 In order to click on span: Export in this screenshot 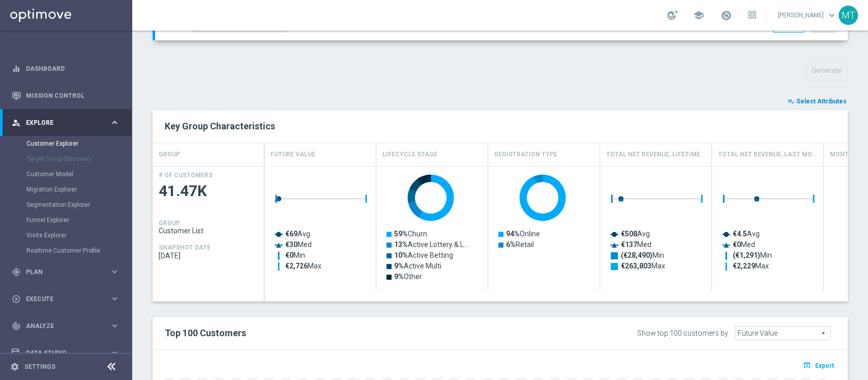, I will do `click(824, 365)`.